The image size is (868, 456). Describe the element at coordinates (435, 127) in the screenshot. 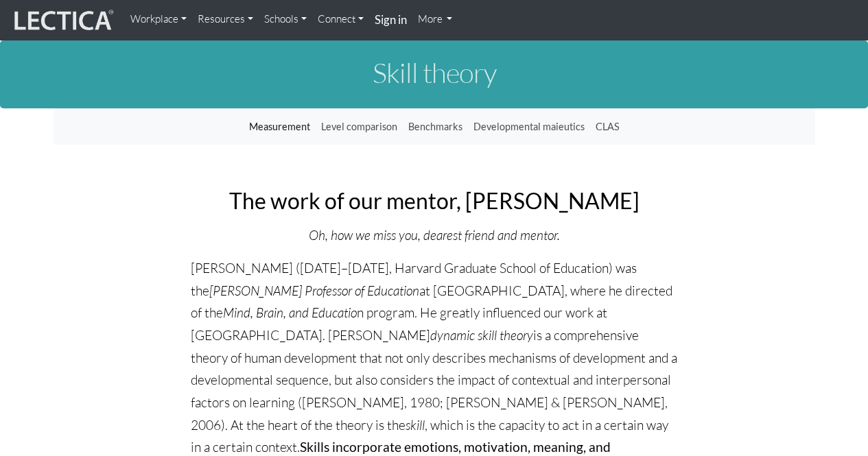

I see `a: Benchmarks` at that location.